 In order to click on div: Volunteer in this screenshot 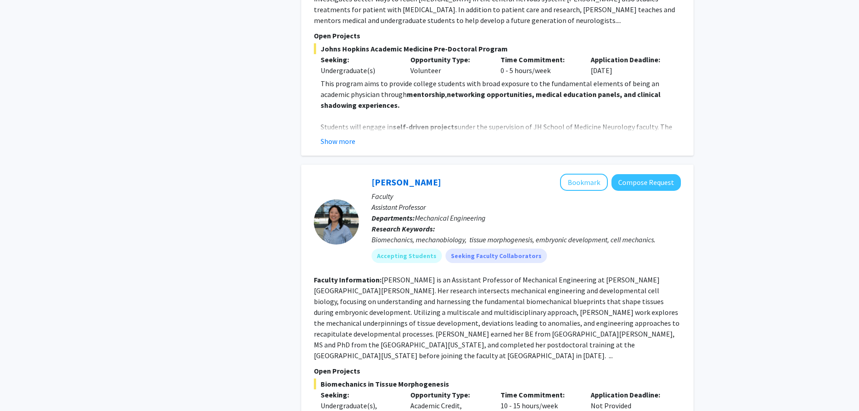, I will do `click(449, 65)`.